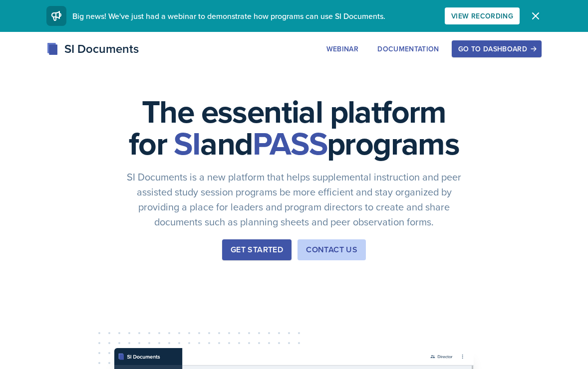 Image resolution: width=588 pixels, height=369 pixels. What do you see at coordinates (343, 49) in the screenshot?
I see `div: Webinar` at bounding box center [343, 49].